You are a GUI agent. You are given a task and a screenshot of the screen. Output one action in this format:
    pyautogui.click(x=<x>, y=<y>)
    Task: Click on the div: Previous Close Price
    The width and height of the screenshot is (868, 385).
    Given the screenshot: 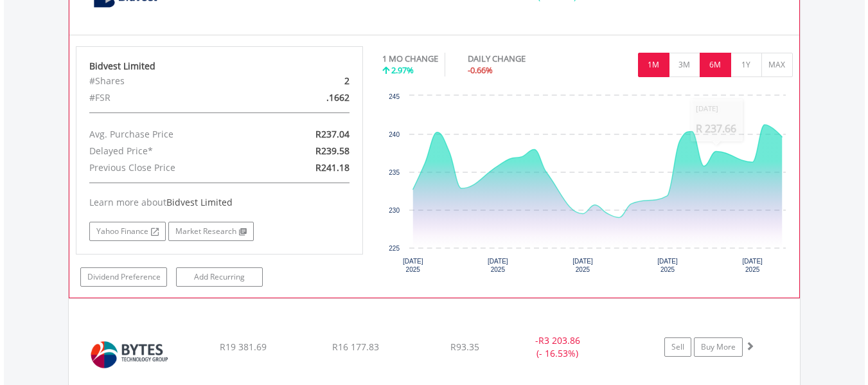 What is the action you would take?
    pyautogui.click(x=173, y=168)
    